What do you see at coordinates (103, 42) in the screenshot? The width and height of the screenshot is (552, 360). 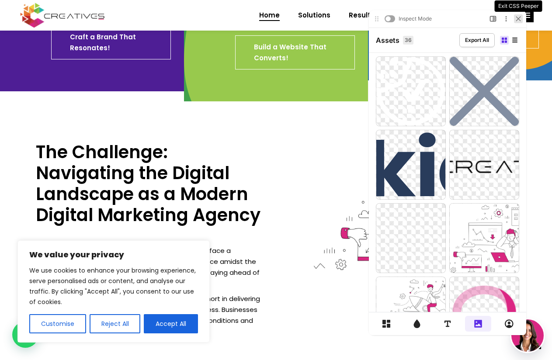 I see `span: Craft a Brand That Resonates!` at bounding box center [103, 42].